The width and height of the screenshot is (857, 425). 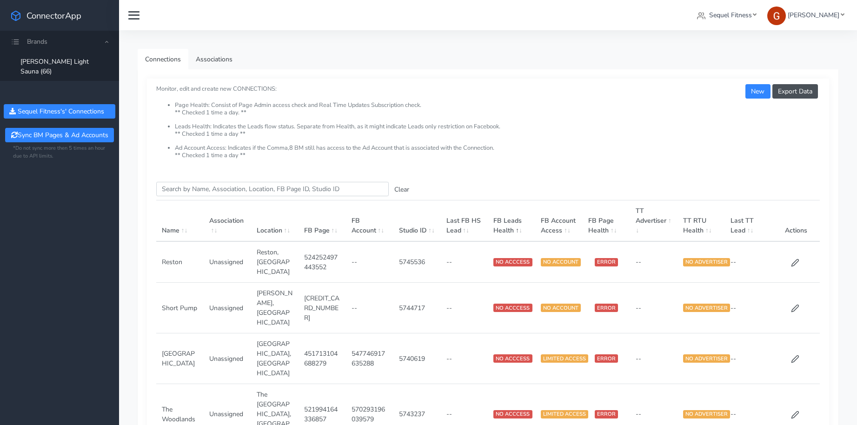 What do you see at coordinates (214, 59) in the screenshot?
I see `a: Associations` at bounding box center [214, 59].